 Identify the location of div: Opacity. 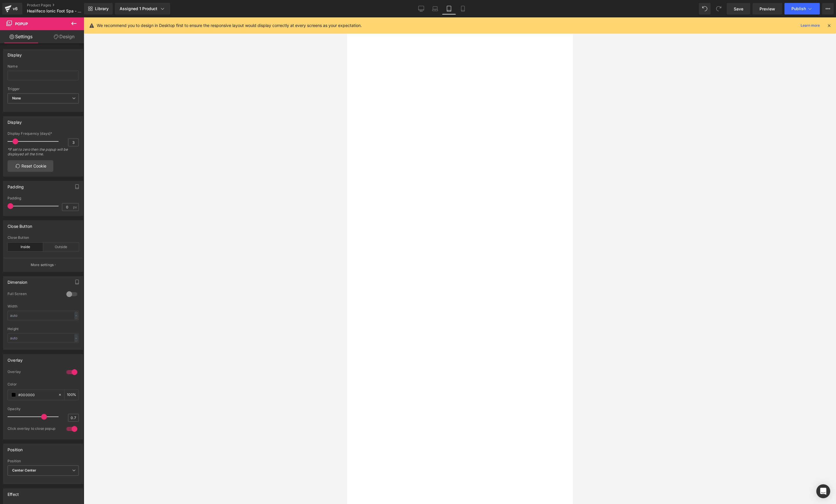
(43, 408).